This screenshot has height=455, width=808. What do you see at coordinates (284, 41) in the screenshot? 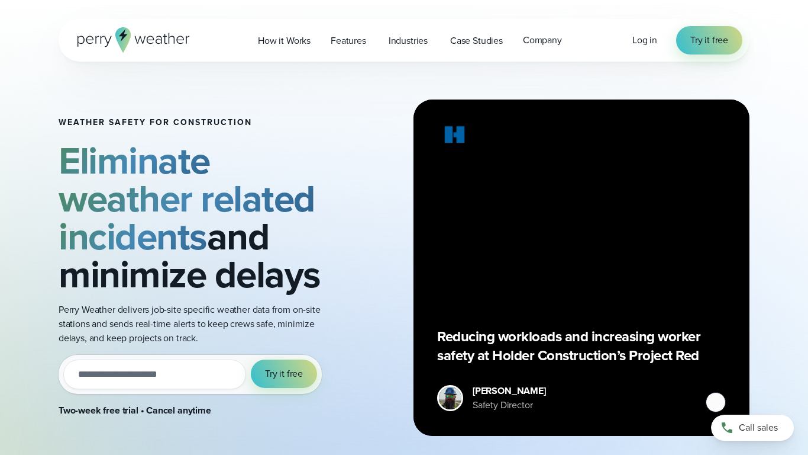
I see `span: How it Works` at bounding box center [284, 41].